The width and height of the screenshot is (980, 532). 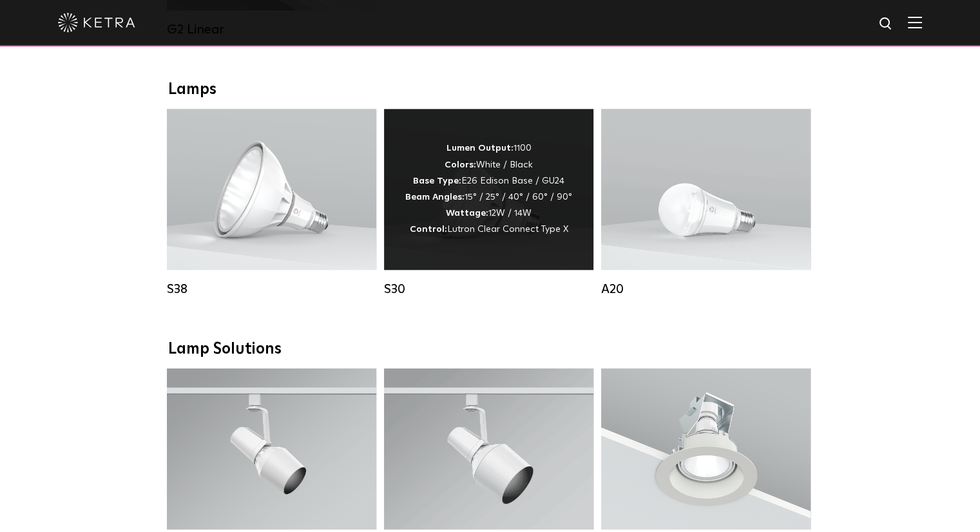 I want to click on div: Lamps, so click(x=490, y=89).